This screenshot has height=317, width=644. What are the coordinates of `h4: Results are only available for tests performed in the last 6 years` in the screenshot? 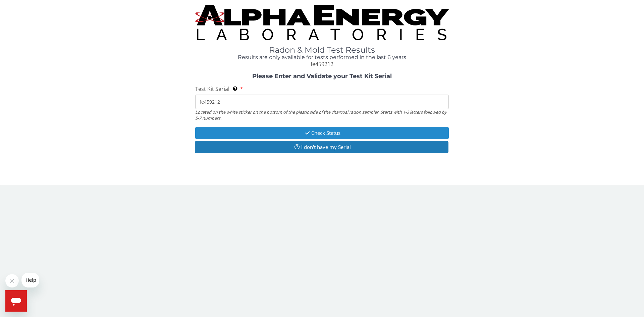 It's located at (322, 57).